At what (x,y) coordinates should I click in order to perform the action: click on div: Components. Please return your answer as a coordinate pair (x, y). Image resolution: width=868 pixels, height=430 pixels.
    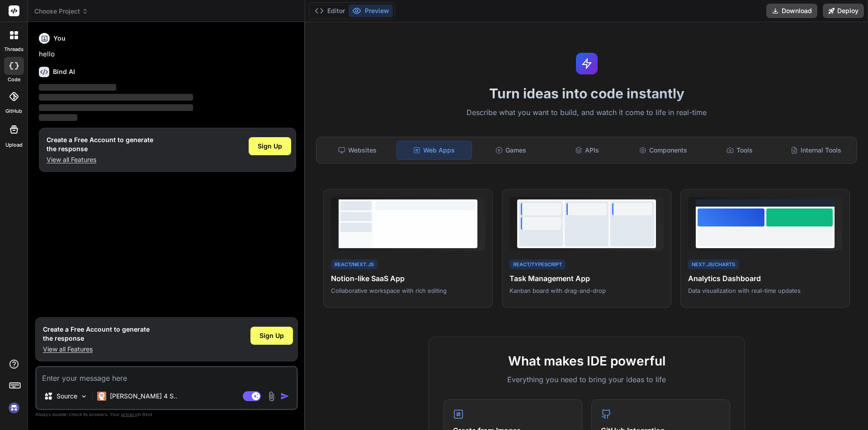
    Looking at the image, I should click on (663, 150).